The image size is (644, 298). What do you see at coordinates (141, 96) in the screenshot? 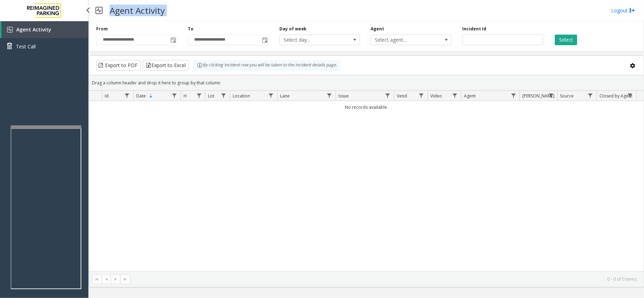
I see `span: Date` at bounding box center [141, 96].